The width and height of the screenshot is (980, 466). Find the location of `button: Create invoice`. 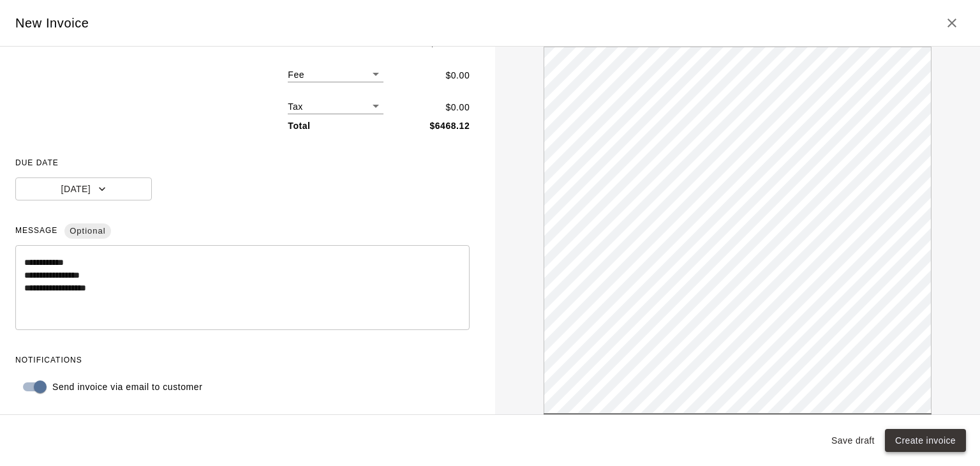

button: Create invoice is located at coordinates (925, 441).